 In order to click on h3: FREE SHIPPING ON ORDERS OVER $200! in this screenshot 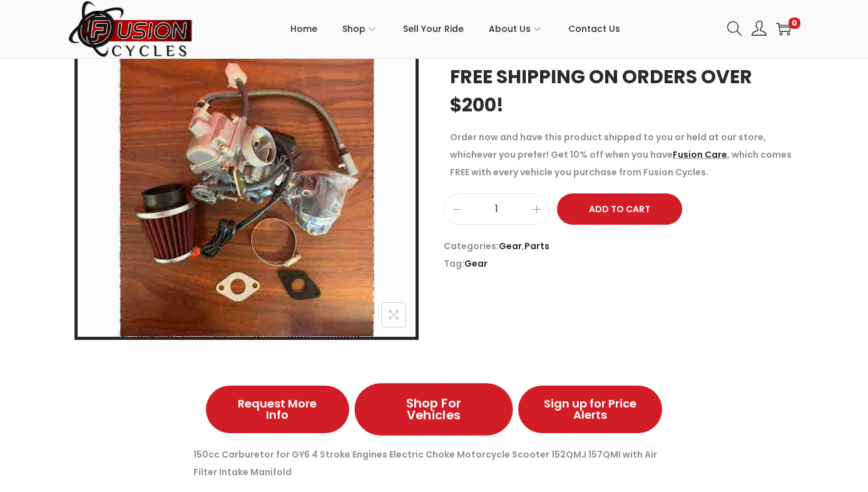, I will do `click(622, 91)`.